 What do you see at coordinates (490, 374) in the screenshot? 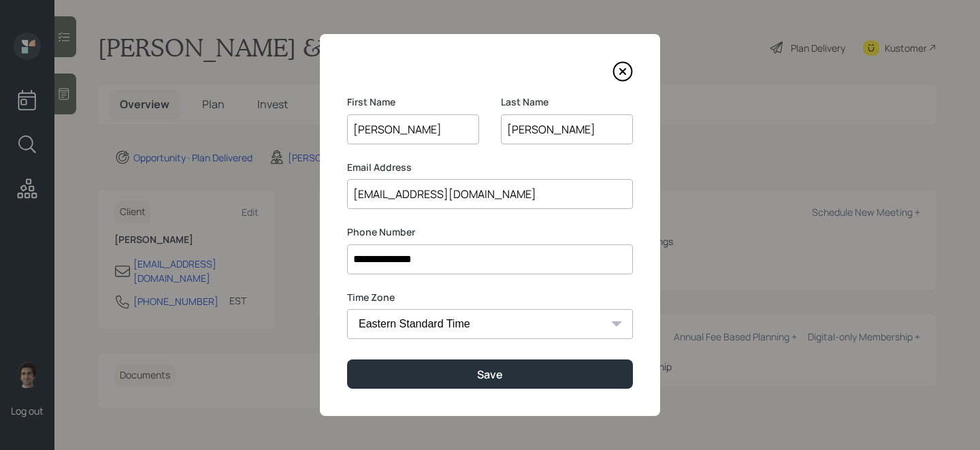
I see `button: Save` at bounding box center [490, 374].